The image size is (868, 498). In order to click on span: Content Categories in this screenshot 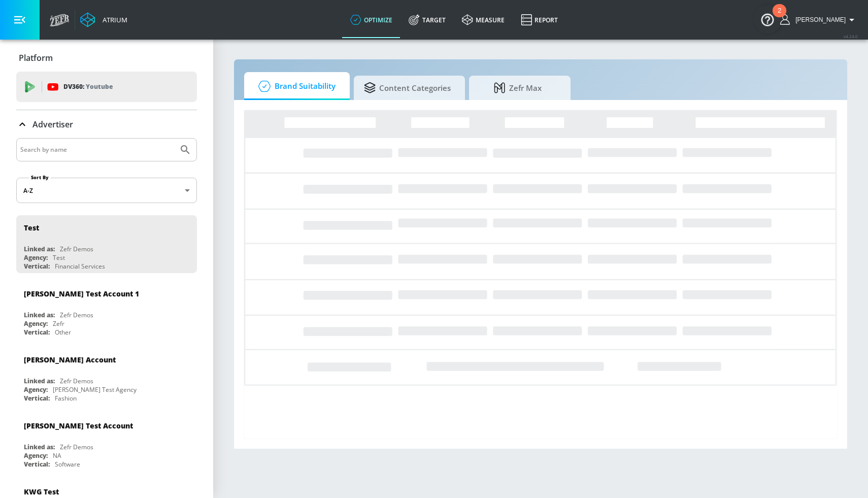, I will do `click(407, 88)`.